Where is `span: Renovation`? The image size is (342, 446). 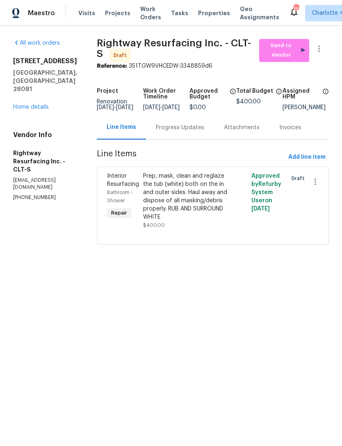
span: Renovation is located at coordinates (115, 105).